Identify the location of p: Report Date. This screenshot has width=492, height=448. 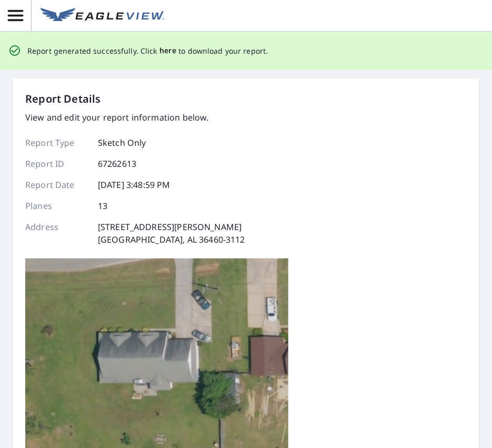
(57, 185).